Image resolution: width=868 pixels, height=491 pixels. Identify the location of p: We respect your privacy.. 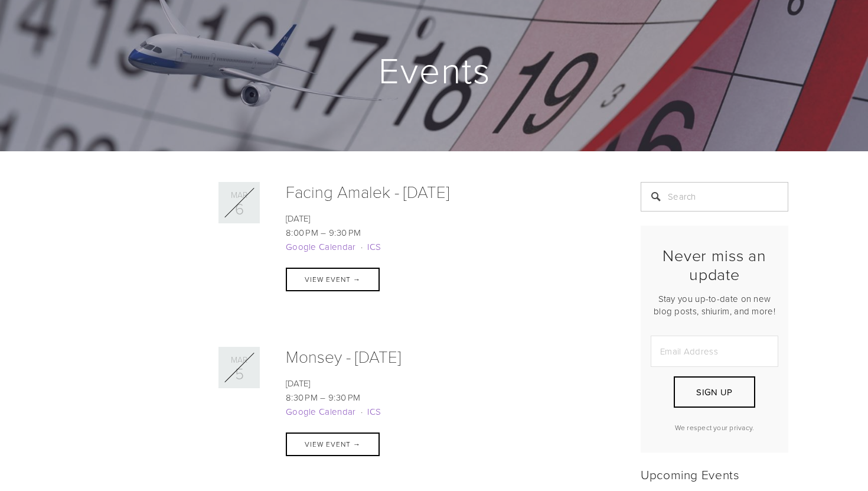
(715, 427).